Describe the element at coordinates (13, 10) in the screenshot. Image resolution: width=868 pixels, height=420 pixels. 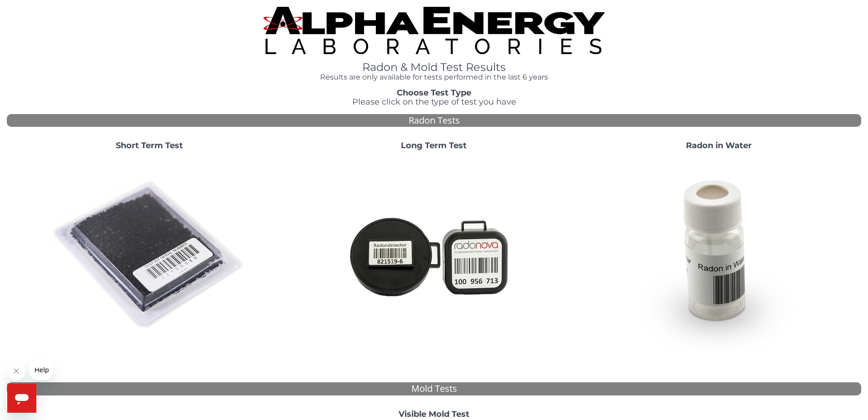
I see `span: Help` at that location.